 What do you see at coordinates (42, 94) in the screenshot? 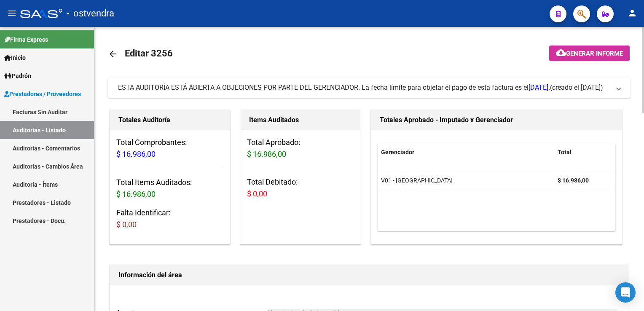
I see `span: Prestadores / Proveedores` at bounding box center [42, 94].